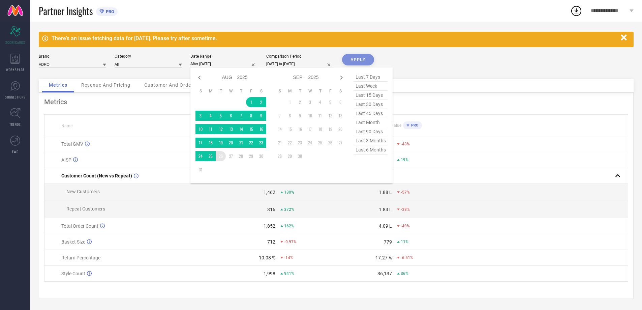 The image size is (642, 310). Describe the element at coordinates (241, 129) in the screenshot. I see `td: Thu Aug 14 2025` at that location.